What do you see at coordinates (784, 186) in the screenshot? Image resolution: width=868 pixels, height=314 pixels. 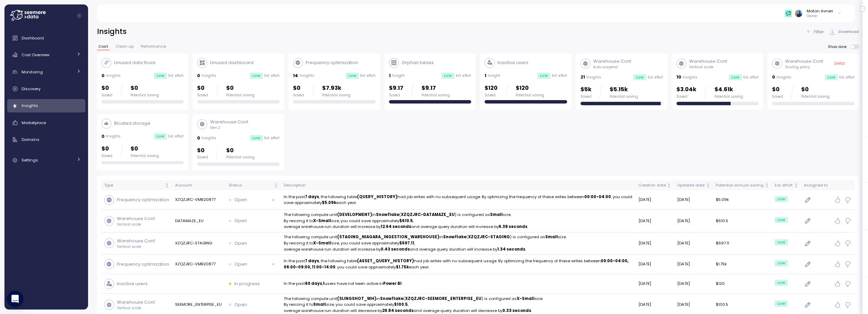 I see `div: Est. effort` at bounding box center [784, 186].